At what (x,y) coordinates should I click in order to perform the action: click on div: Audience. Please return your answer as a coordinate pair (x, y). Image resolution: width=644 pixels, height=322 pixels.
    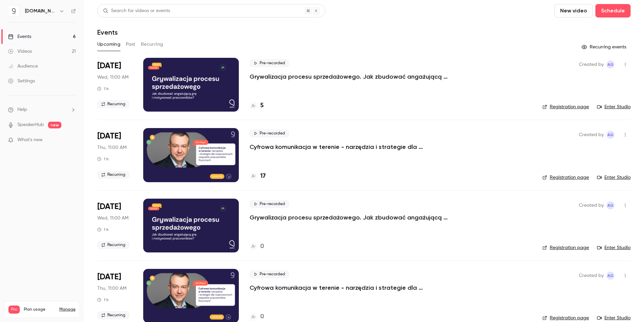
    Looking at the image, I should click on (23, 67).